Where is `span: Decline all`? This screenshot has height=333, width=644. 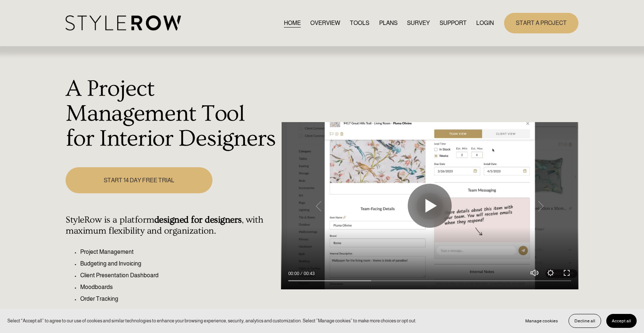 span: Decline all is located at coordinates (585, 321).